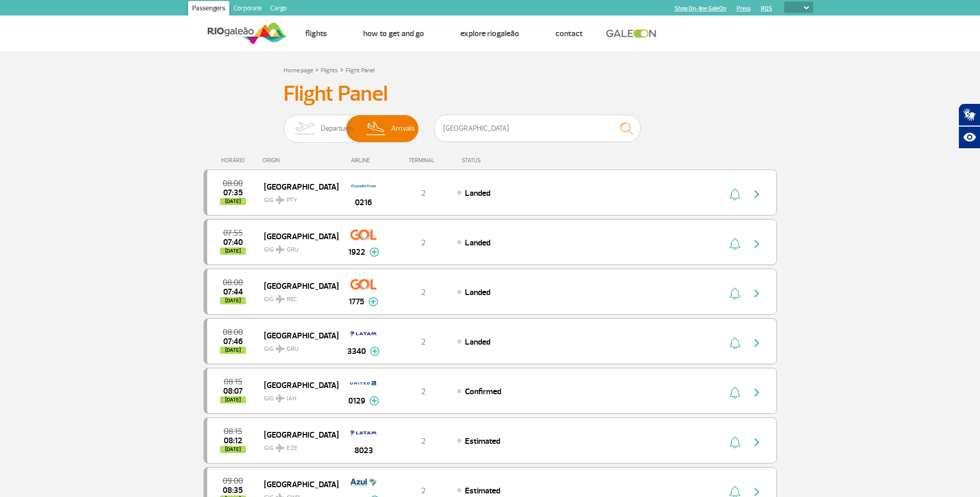  I want to click on a: Contact, so click(568, 33).